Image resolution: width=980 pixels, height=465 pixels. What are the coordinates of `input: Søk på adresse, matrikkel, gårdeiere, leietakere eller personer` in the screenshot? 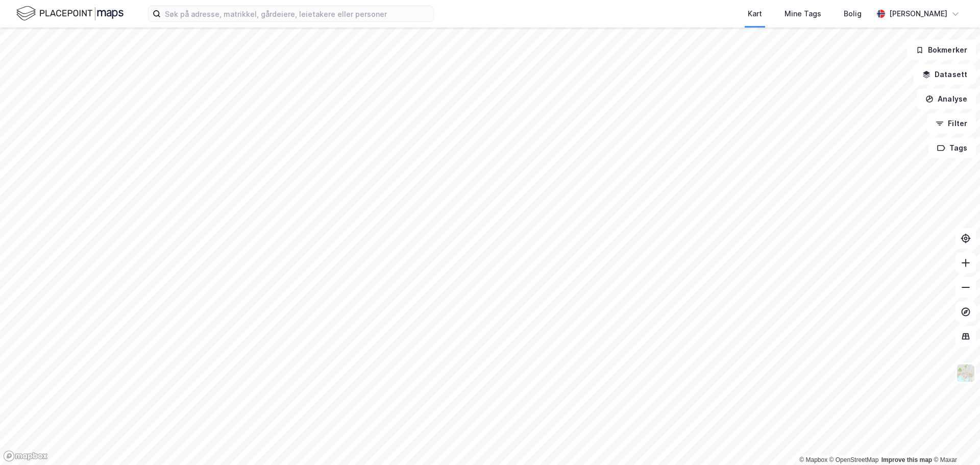 It's located at (297, 14).